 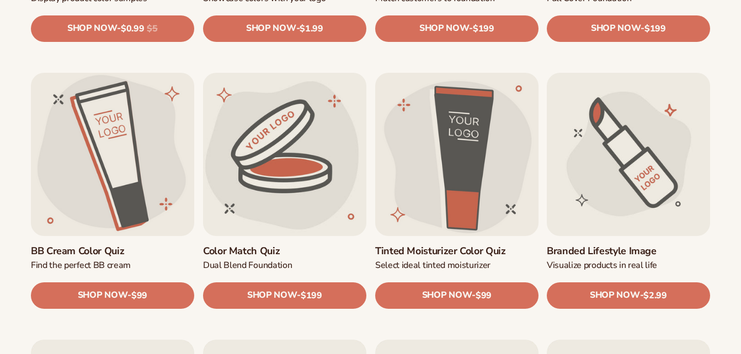 I want to click on a: SHOP NOW- $2.99, so click(x=628, y=296).